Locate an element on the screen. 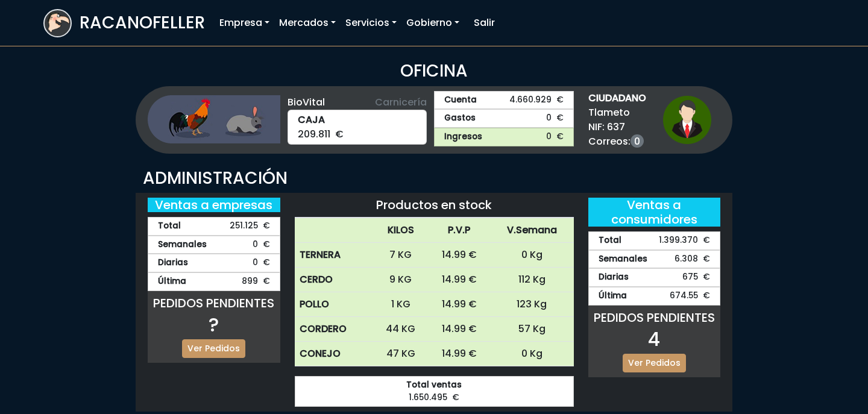 This screenshot has height=414, width=868. a: Ingresos0 € is located at coordinates (504, 137).